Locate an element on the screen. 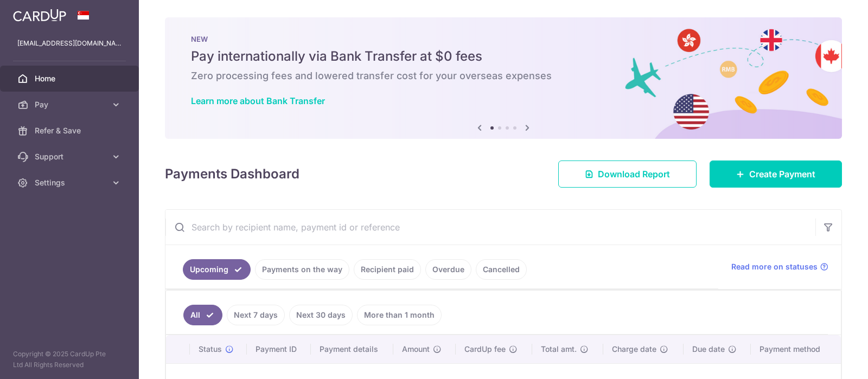 This screenshot has height=379, width=868. input: Search by recipient name, payment id or reference is located at coordinates (491, 228).